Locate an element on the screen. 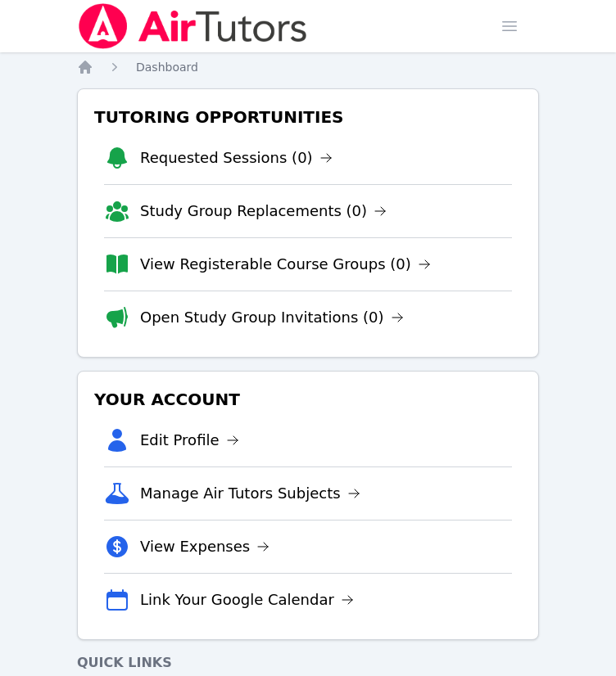  img: Air Tutors is located at coordinates (193, 26).